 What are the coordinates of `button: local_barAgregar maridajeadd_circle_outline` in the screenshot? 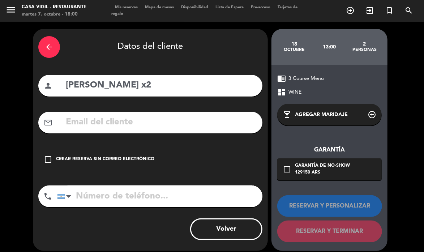 It's located at (329, 115).